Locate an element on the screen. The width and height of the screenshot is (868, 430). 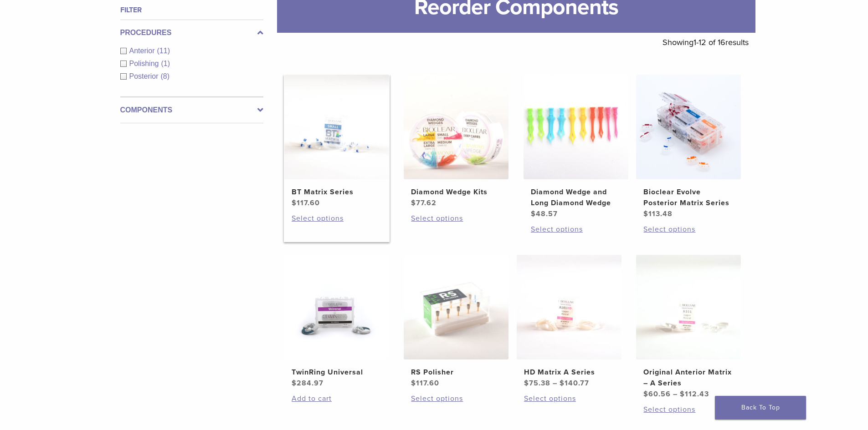
a: Select options for “HD Matrix A Series” is located at coordinates (569, 398).